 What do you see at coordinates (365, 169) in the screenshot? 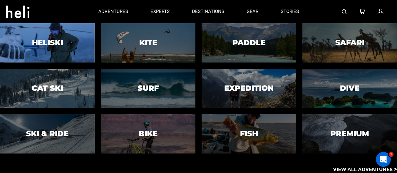
I see `p: View All Adventures >` at bounding box center [365, 169].